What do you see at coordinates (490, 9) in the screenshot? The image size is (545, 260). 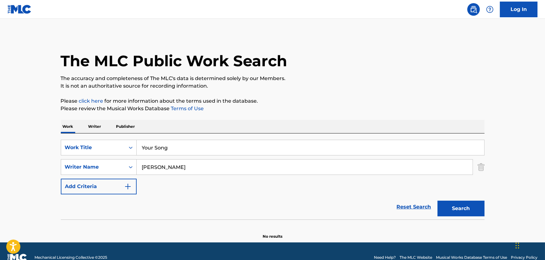 I see `div: Help` at bounding box center [490, 9].